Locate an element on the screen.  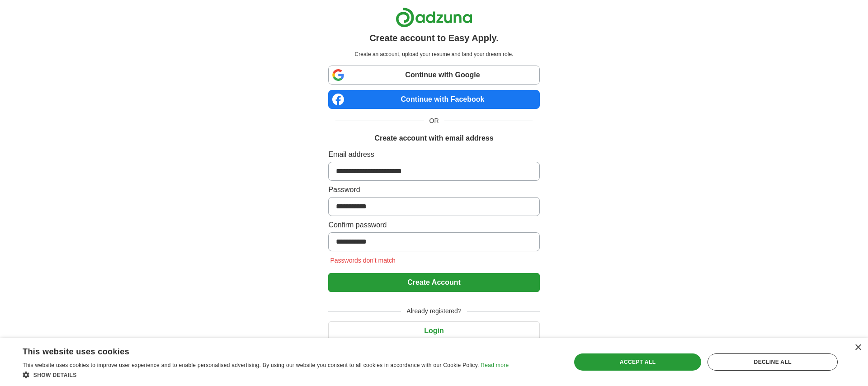
div: This website uses cookies is located at coordinates (254, 351).